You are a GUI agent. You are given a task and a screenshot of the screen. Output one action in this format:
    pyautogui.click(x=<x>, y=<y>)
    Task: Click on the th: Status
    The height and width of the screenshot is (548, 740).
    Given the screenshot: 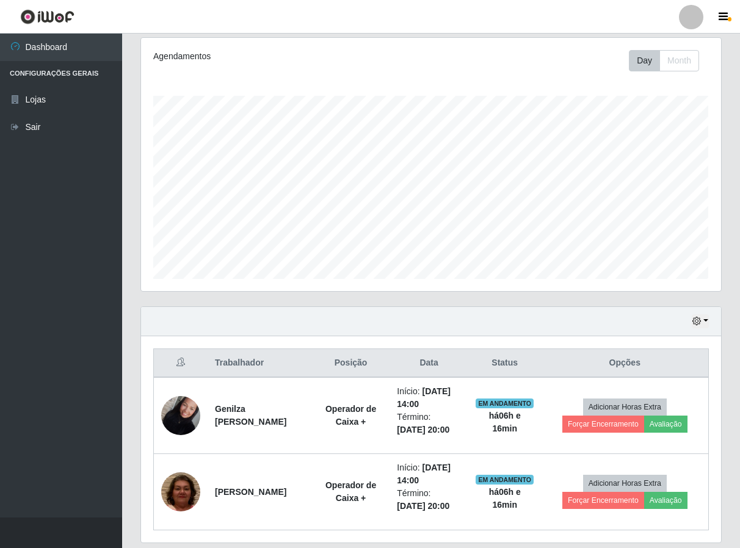 What is the action you would take?
    pyautogui.click(x=505, y=363)
    